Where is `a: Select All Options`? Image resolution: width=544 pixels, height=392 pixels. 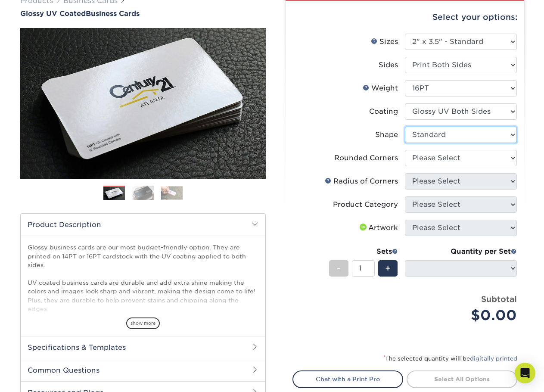 a: Select All Options is located at coordinates (462, 379).